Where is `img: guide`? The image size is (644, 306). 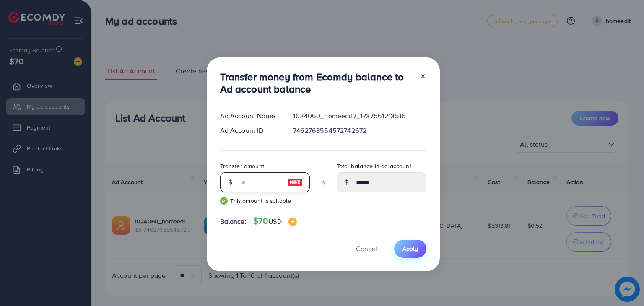 img: guide is located at coordinates (224, 200).